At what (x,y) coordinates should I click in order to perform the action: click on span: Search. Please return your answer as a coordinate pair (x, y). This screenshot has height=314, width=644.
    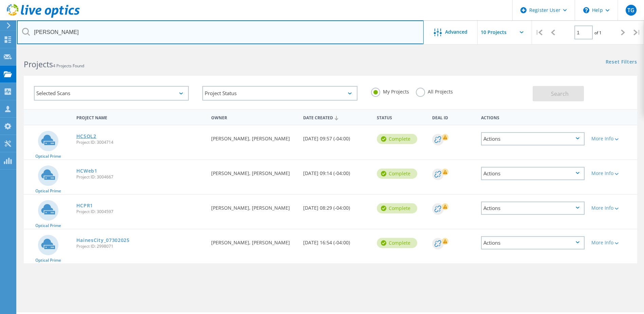
    Looking at the image, I should click on (560, 94).